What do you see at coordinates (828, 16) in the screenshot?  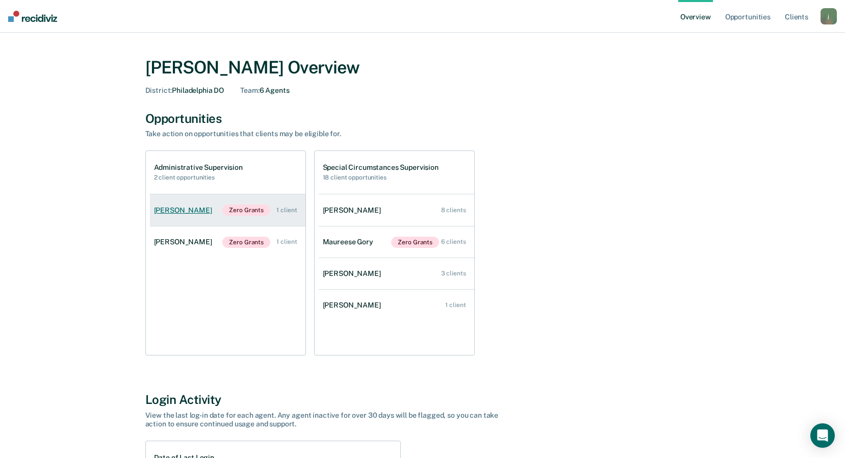 I see `div: j` at bounding box center [828, 16].